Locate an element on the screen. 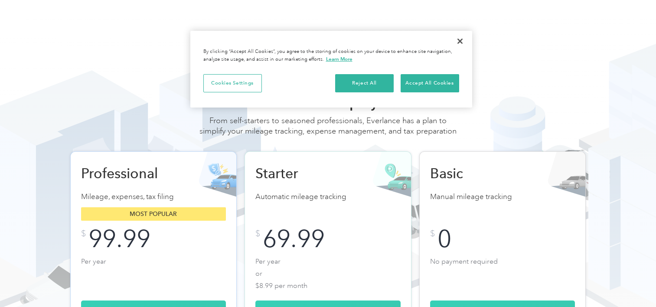 The height and width of the screenshot is (307, 656). h2: Basic is located at coordinates (475, 173).